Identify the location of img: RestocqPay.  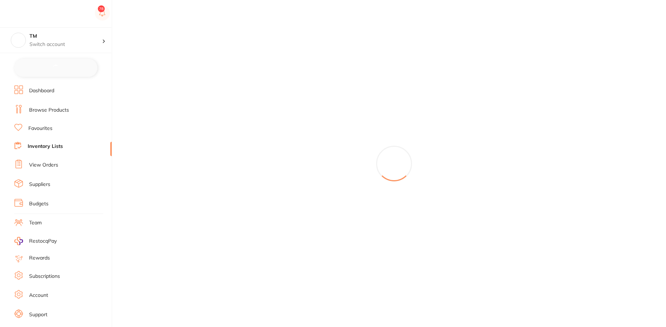
(19, 241).